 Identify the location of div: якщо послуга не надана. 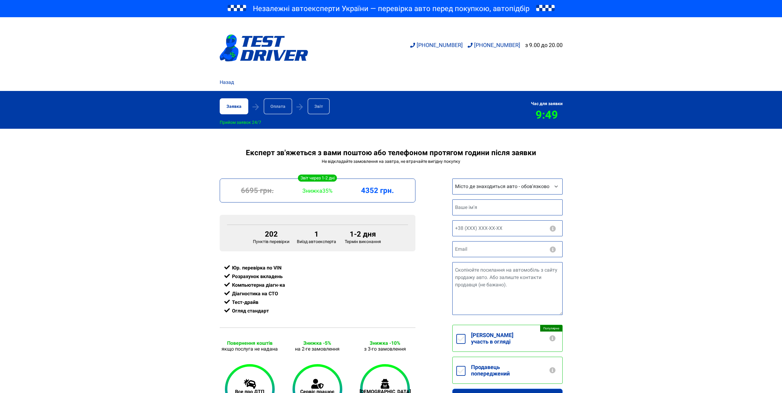
(250, 349).